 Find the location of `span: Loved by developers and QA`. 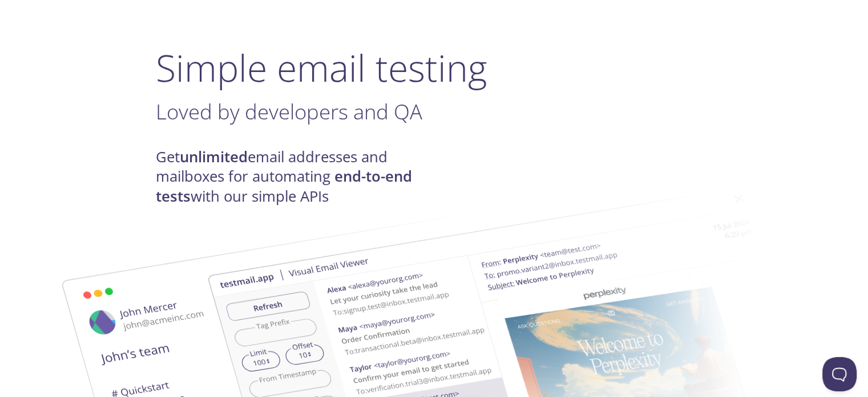

span: Loved by developers and QA is located at coordinates (289, 111).